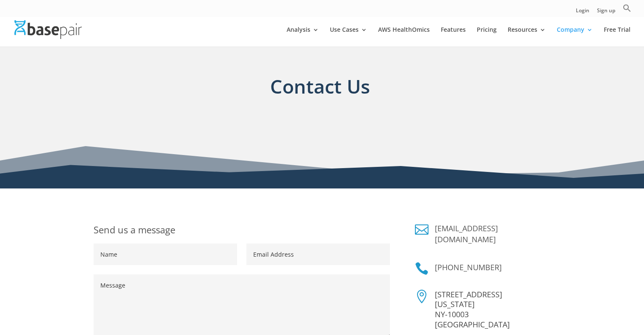  What do you see at coordinates (627, 8) in the screenshot?
I see `svg: Search` at bounding box center [627, 8].